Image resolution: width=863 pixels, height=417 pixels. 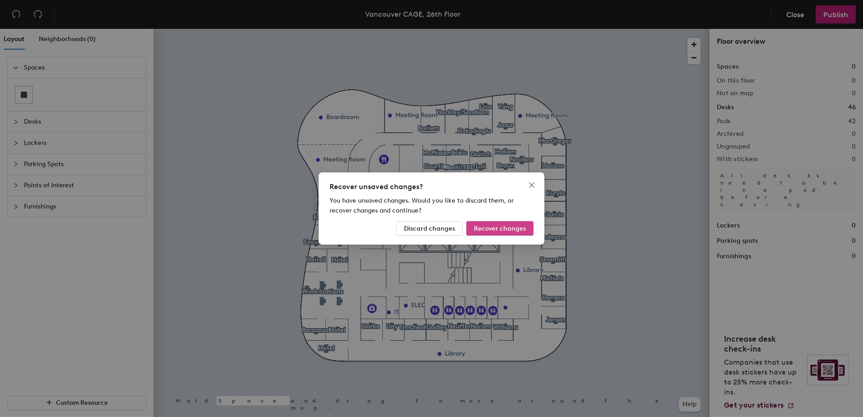 What do you see at coordinates (429, 228) in the screenshot?
I see `button: Discard changes` at bounding box center [429, 228].